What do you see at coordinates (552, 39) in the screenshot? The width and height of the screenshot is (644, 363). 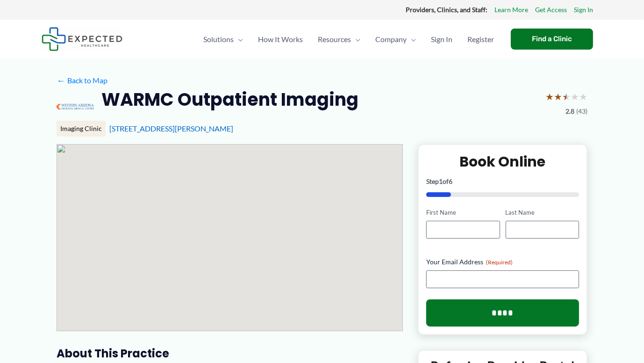 I see `a: Find a Clinic` at bounding box center [552, 39].